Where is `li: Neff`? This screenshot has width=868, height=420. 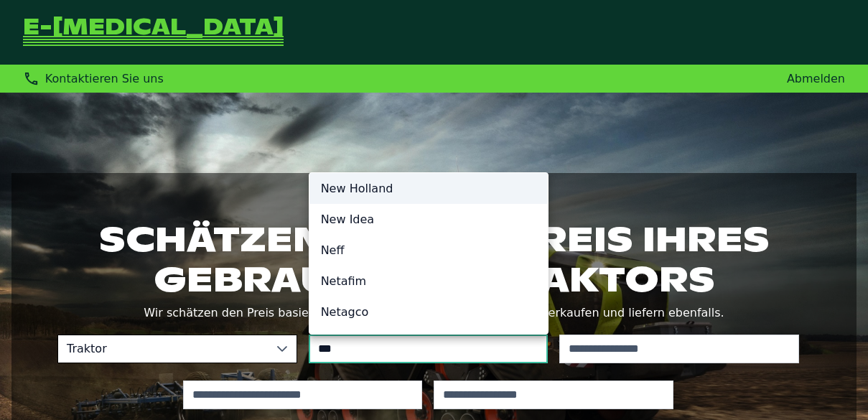 li: Neff is located at coordinates (429, 250).